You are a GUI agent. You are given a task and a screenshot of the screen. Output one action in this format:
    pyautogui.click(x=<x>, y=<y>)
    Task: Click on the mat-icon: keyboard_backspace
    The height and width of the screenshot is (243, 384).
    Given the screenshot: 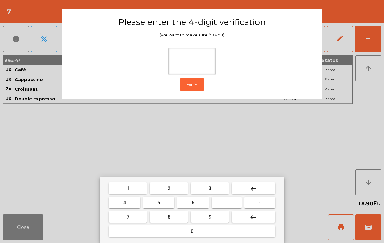 What is the action you would take?
    pyautogui.click(x=253, y=188)
    